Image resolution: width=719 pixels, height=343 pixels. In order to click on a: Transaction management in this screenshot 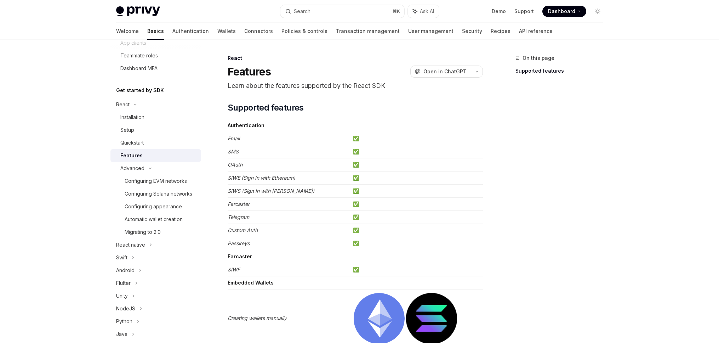, I will do `click(368, 31)`.